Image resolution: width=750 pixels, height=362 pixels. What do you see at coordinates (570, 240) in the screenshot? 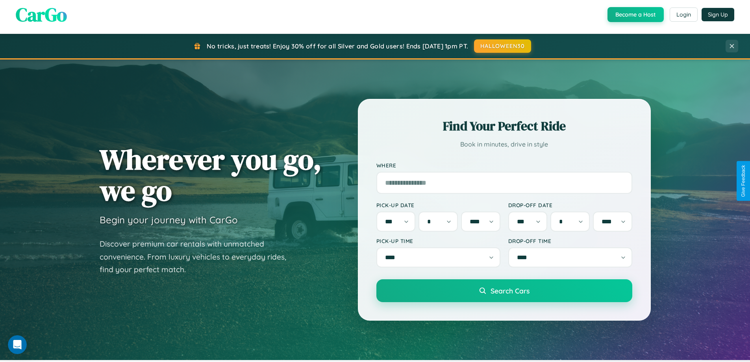
I see `label: Drop-off Time` at bounding box center [570, 240].